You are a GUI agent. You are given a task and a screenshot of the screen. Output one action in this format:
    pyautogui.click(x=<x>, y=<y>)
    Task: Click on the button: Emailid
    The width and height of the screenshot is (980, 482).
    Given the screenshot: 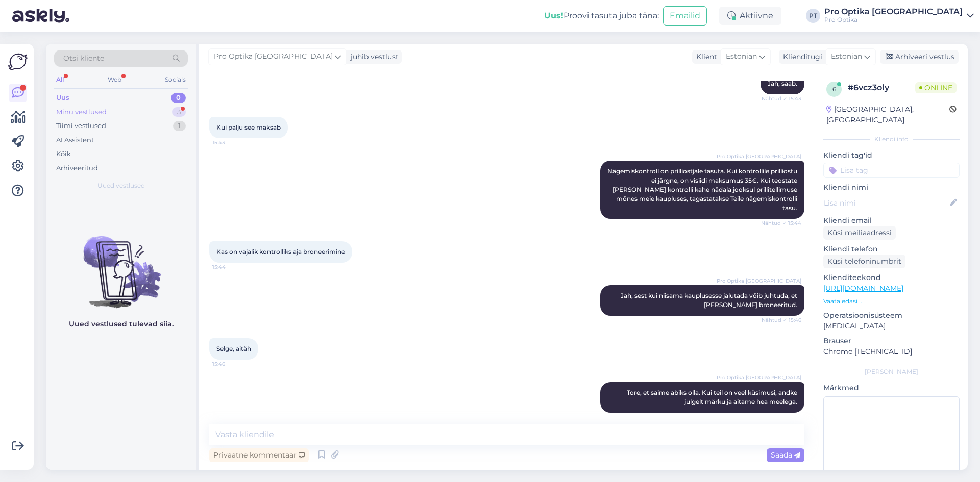 What is the action you would take?
    pyautogui.click(x=685, y=16)
    